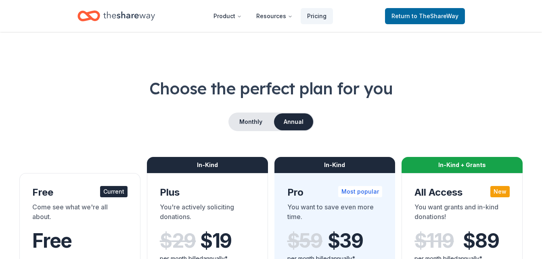 The height and width of the screenshot is (259, 542). What do you see at coordinates (462, 192) in the screenshot?
I see `div: All Access` at bounding box center [462, 192].